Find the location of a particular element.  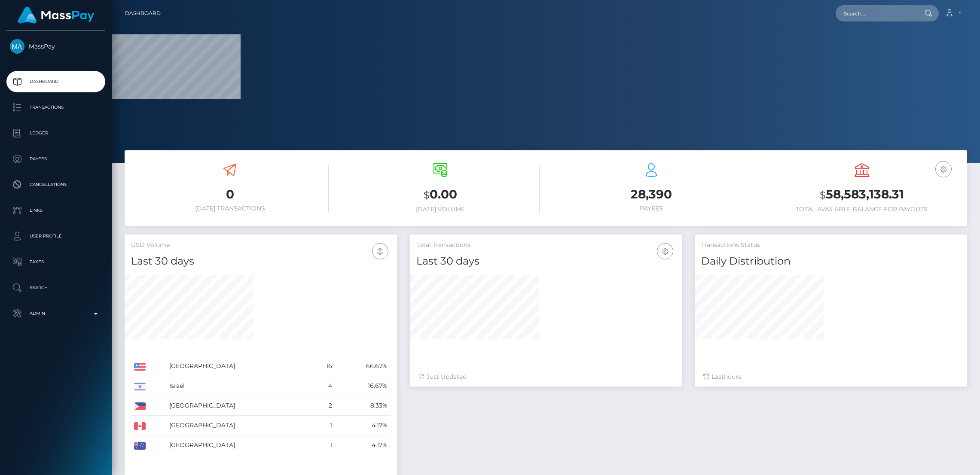

p: Links is located at coordinates (56, 210).